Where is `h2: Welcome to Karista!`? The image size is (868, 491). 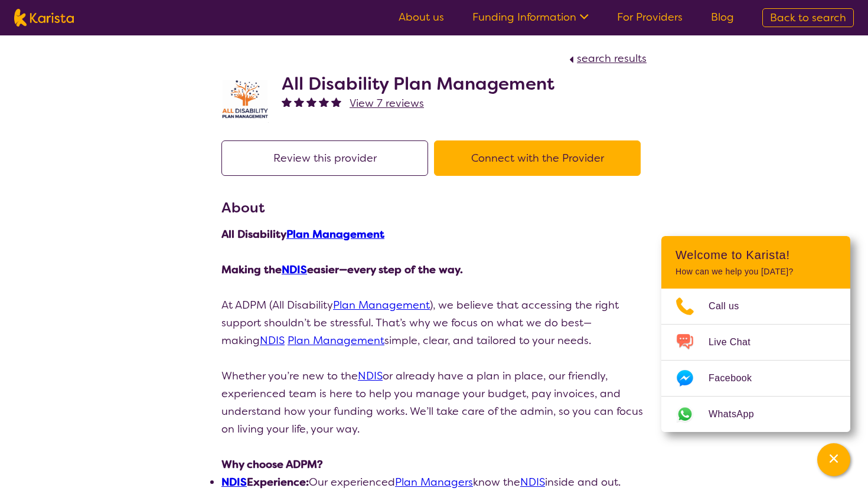
h2: Welcome to Karista! is located at coordinates (756, 255).